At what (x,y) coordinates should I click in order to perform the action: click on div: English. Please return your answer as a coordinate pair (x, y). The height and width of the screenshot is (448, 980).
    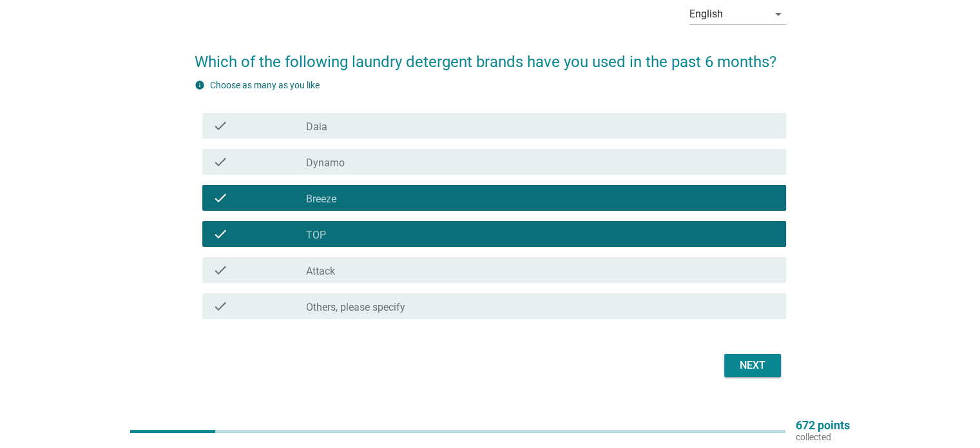
    Looking at the image, I should click on (706, 14).